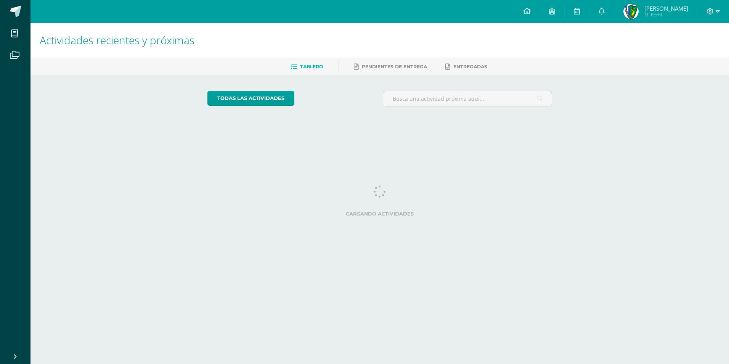  What do you see at coordinates (466, 67) in the screenshot?
I see `a: Entregadas` at bounding box center [466, 67].